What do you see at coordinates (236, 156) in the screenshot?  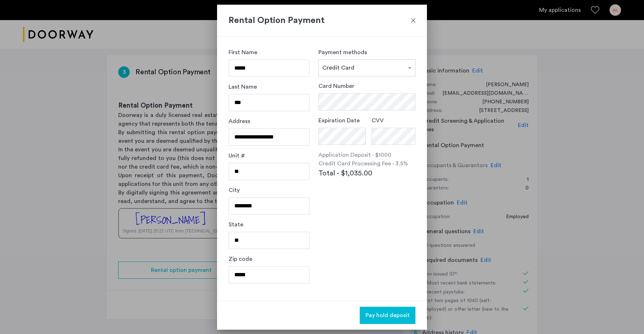 I see `label: Unit #` at bounding box center [236, 156].